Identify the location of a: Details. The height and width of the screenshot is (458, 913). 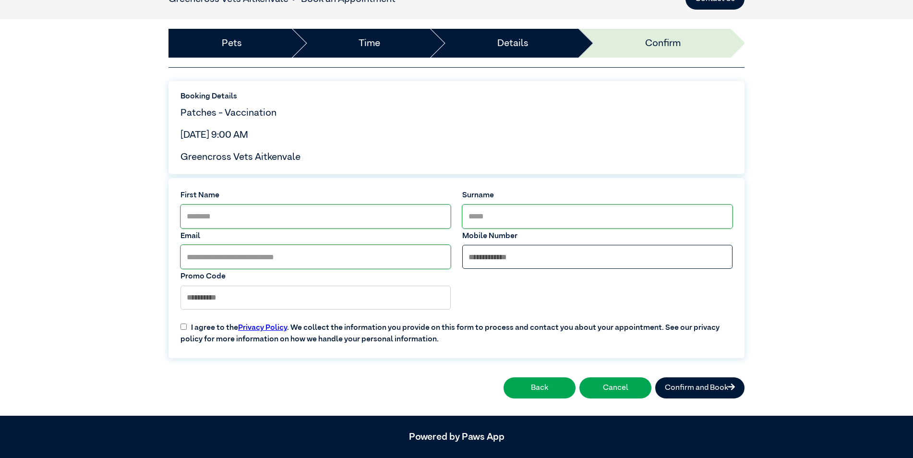
(513, 43).